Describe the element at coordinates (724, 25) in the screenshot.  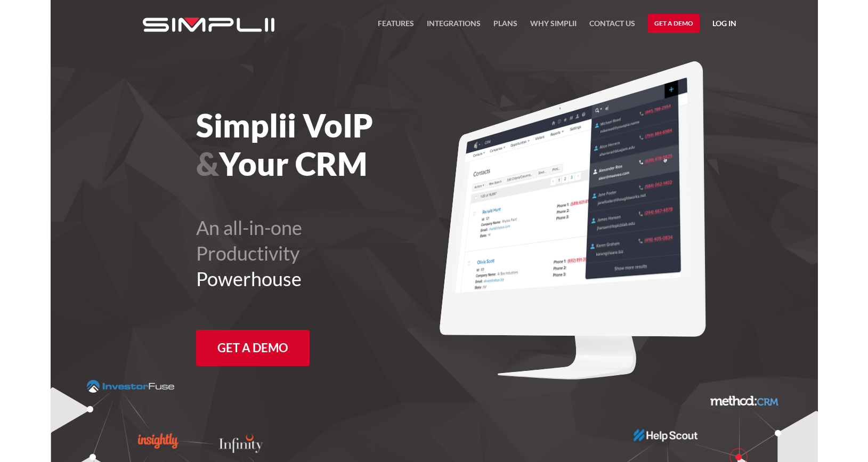
I see `a: Log in` at that location.